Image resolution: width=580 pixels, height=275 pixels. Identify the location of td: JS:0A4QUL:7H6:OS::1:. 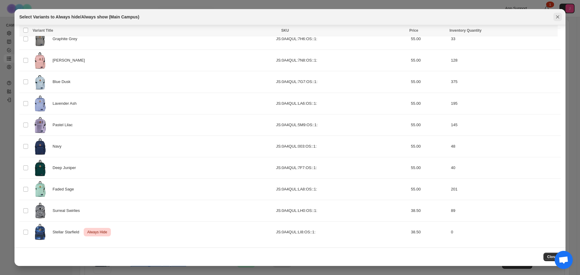
(342, 39).